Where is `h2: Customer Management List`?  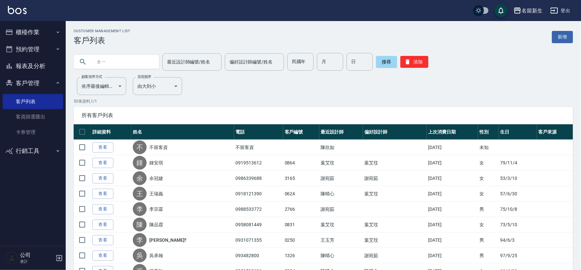 h2: Customer Management List is located at coordinates (102, 31).